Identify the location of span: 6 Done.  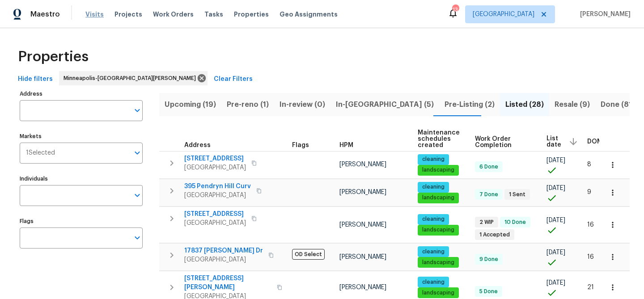
(489, 167).